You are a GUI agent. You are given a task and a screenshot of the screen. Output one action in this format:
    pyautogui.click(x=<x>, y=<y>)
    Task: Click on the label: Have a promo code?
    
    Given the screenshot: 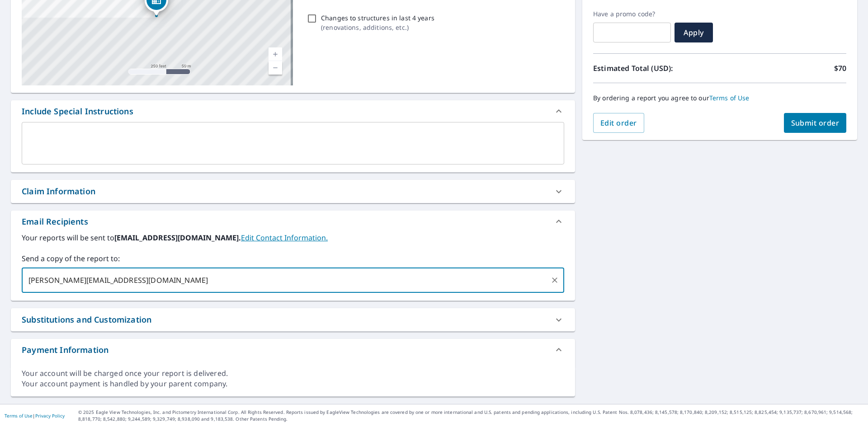 What is the action you would take?
    pyautogui.click(x=632, y=14)
    